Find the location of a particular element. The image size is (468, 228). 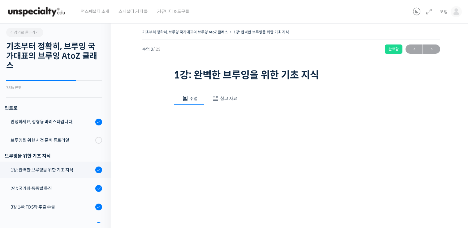

div: 73% 진행 is located at coordinates (54, 88).